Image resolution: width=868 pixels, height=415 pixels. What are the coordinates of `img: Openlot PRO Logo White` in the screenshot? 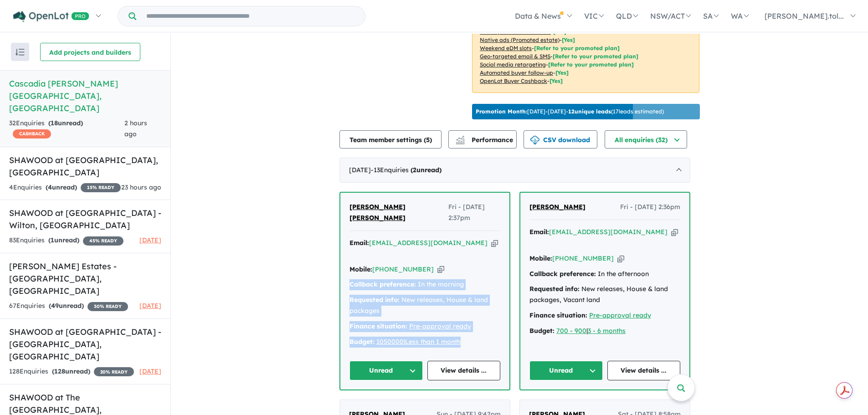 It's located at (51, 16).